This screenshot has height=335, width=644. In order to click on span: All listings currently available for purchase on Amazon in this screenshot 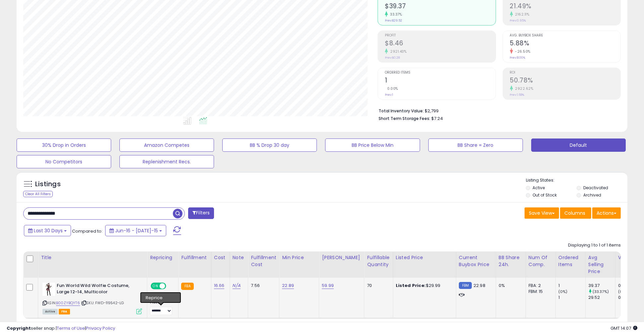, I will do `click(50, 311)`.